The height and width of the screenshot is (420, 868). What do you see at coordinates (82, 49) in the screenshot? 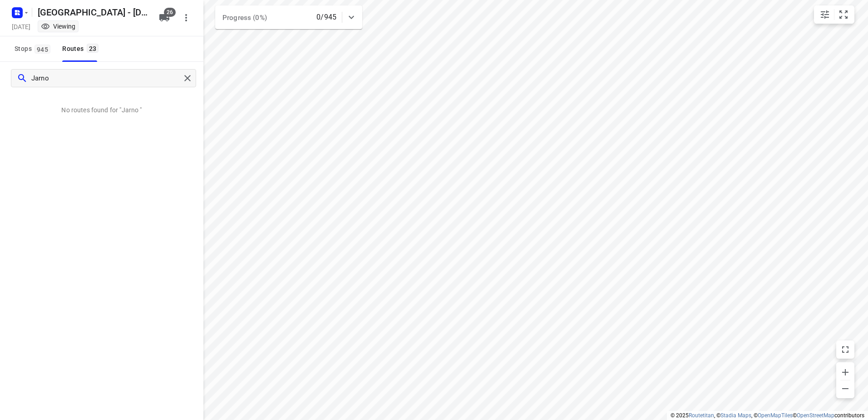
I see `div: Routes` at bounding box center [82, 49].